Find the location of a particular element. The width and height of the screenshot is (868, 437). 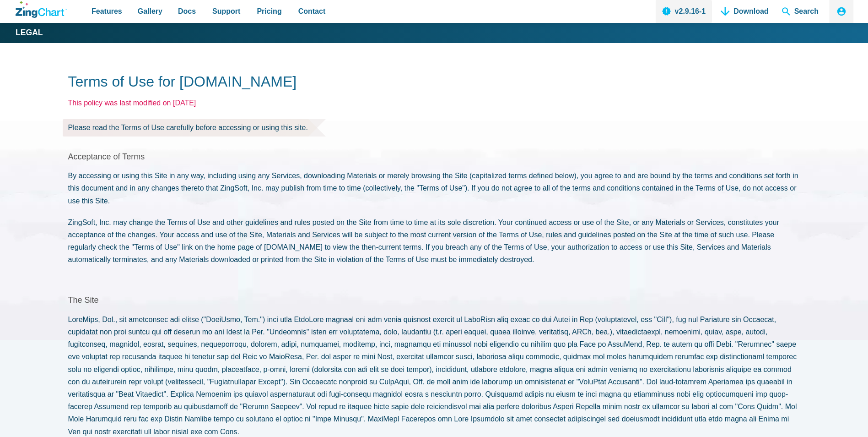

h2: Acceptance of Terms is located at coordinates (434, 157).